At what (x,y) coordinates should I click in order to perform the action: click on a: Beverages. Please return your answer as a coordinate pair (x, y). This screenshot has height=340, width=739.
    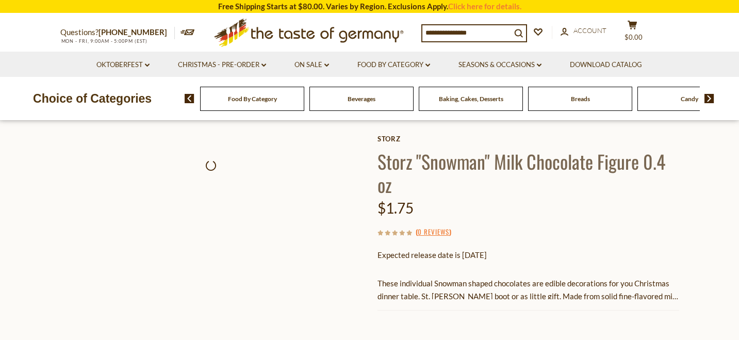
    Looking at the image, I should click on (362, 99).